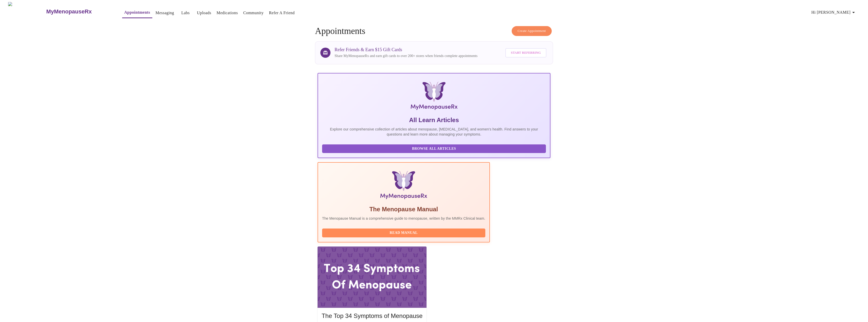 The width and height of the screenshot is (868, 322). What do you see at coordinates (404, 233) in the screenshot?
I see `span: Read Manual` at bounding box center [404, 233].